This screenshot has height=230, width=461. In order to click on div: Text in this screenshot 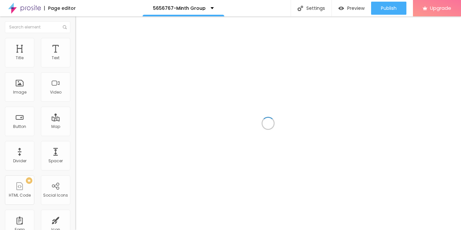, I will do `click(56, 58)`.